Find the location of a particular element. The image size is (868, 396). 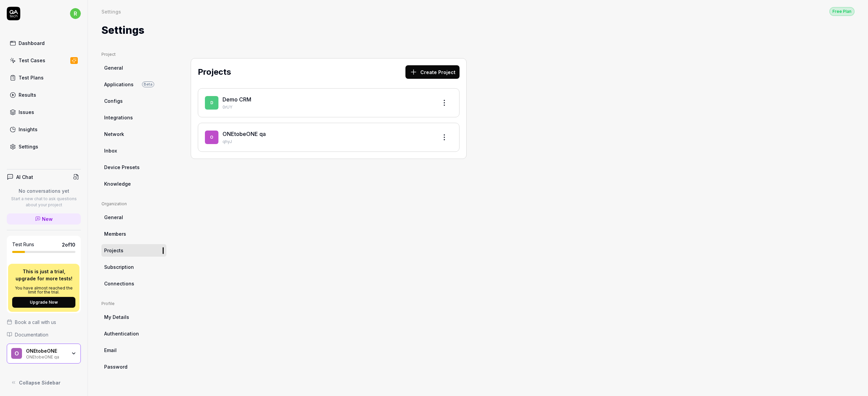

div: Organization is located at coordinates (134, 204).